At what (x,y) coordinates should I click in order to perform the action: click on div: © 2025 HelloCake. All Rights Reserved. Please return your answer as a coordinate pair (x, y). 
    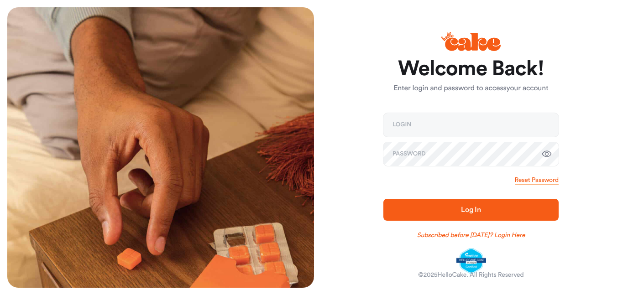
    Looking at the image, I should click on (471, 275).